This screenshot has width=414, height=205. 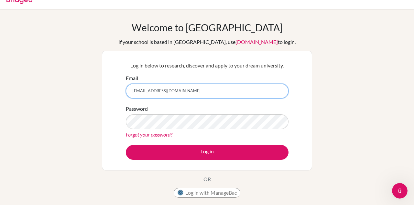 I want to click on a: Forgot your password?, so click(x=149, y=134).